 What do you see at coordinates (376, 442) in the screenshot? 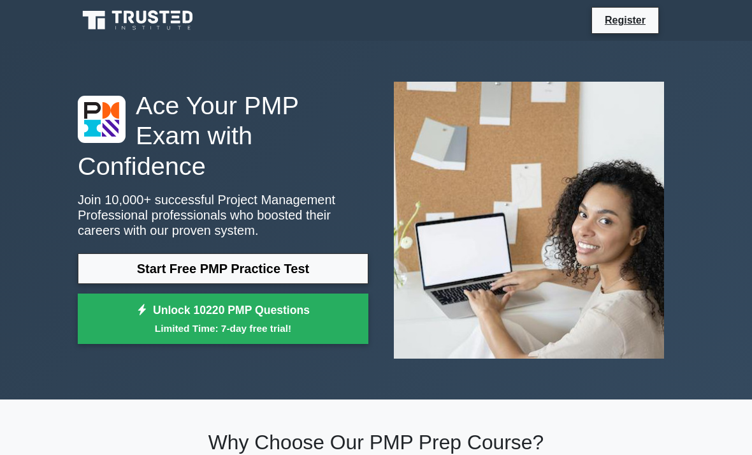
I see `h2: Why Choose Our PMP Prep Course?` at bounding box center [376, 442].